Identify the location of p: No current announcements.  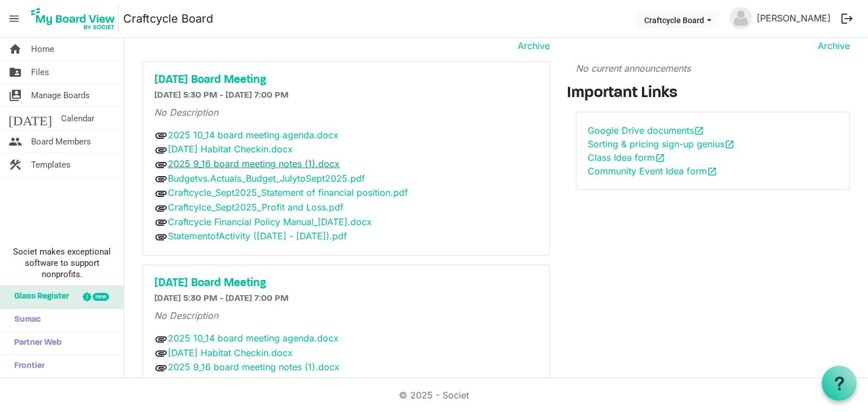
(713, 68).